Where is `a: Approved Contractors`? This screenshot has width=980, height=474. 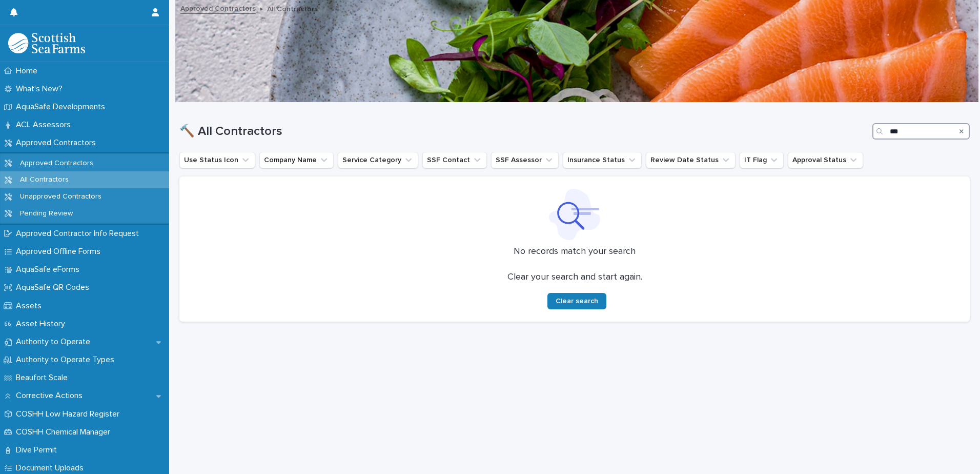
a: Approved Contractors is located at coordinates (218, 8).